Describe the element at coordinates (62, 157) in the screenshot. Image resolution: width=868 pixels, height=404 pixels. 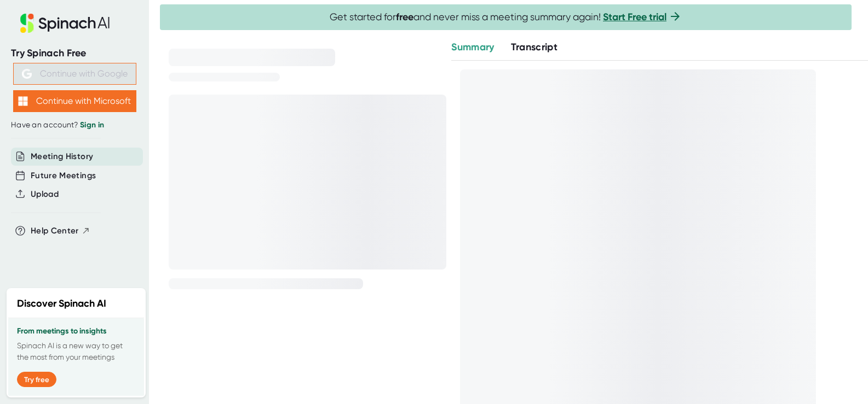
I see `span: Meeting History` at that location.